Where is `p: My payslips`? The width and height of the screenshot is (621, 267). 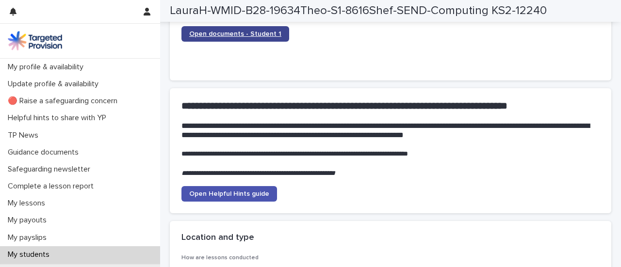 p: My payslips is located at coordinates (29, 238).